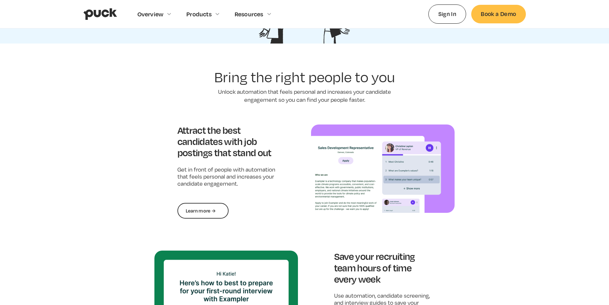 The image size is (609, 305). What do you see at coordinates (305, 77) in the screenshot?
I see `h2: Bring the right people to you` at bounding box center [305, 77].